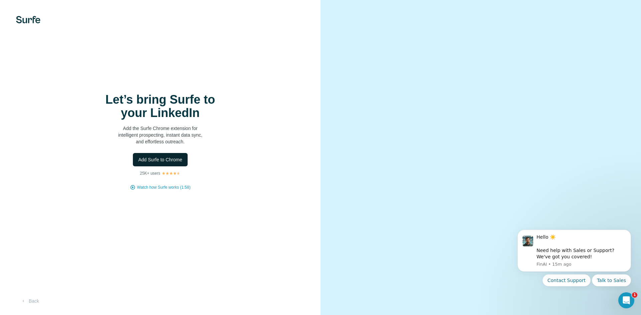  What do you see at coordinates (74, 23) in the screenshot?
I see `div: Hello ☀️ ​ Need help with Sales or Support? We've got you covered!` at bounding box center [74, 23].